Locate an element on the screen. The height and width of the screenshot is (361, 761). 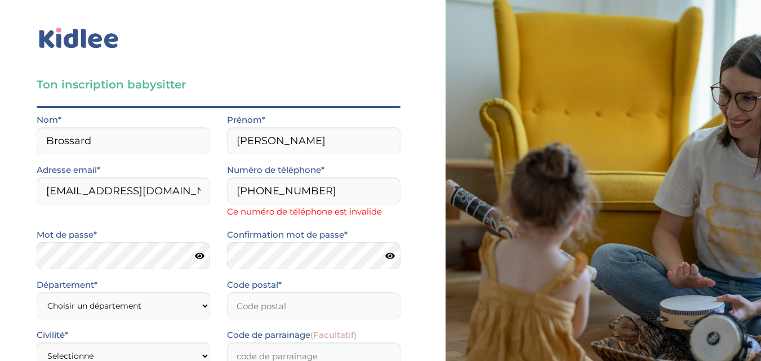
label: Numéro de téléphone* is located at coordinates (275, 170).